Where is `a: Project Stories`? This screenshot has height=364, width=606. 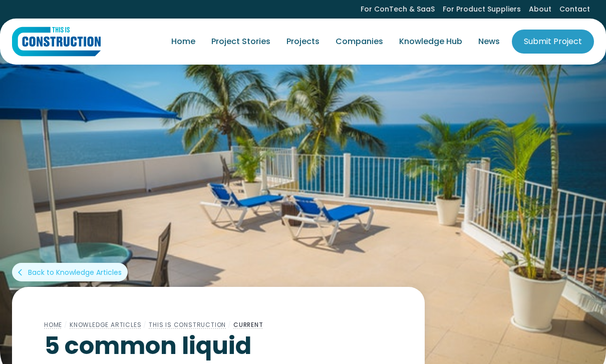
a: Project Stories is located at coordinates (241, 42).